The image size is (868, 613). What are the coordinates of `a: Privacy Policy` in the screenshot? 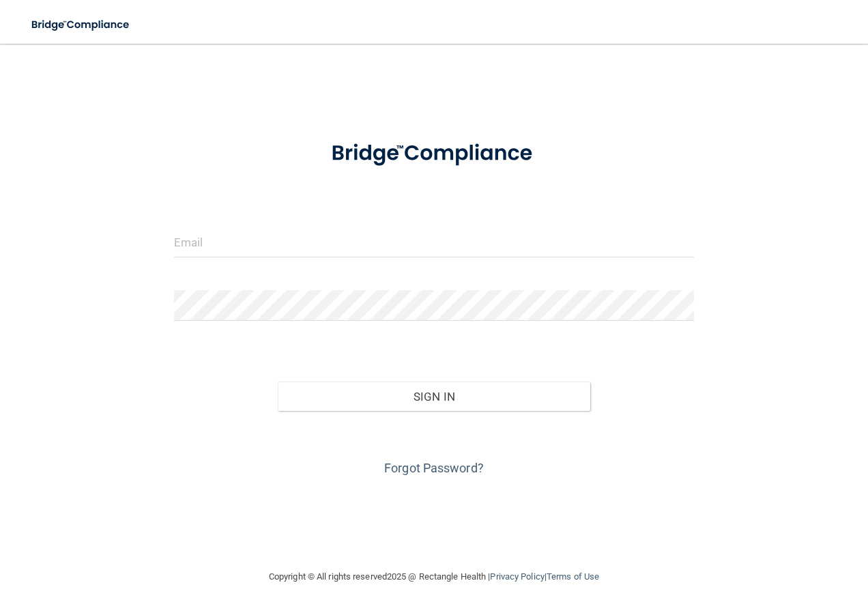 It's located at (516, 576).